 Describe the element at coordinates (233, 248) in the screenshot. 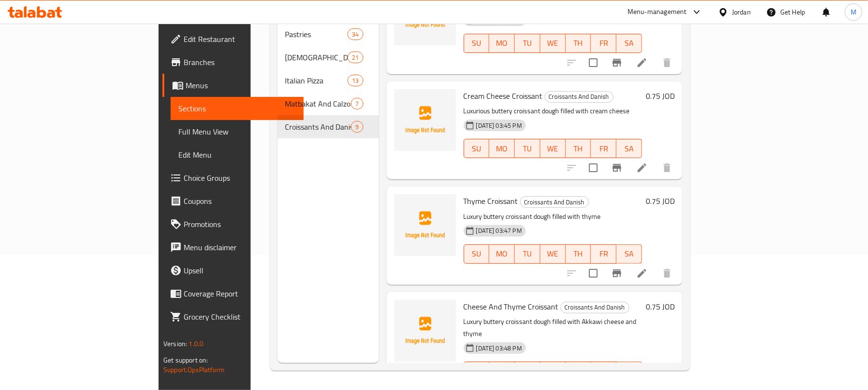

I see `a: Menu disclaimer` at that location.